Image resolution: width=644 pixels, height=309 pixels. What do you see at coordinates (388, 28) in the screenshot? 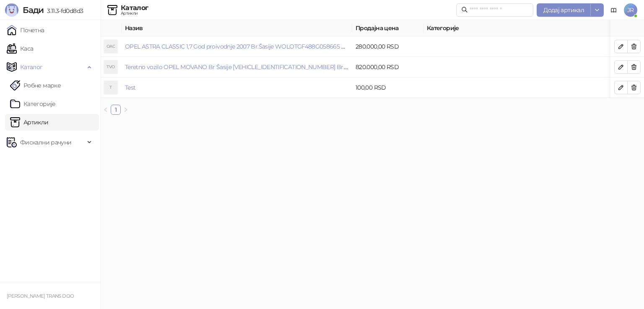
I see `th: Продајна цена` at bounding box center [388, 28].